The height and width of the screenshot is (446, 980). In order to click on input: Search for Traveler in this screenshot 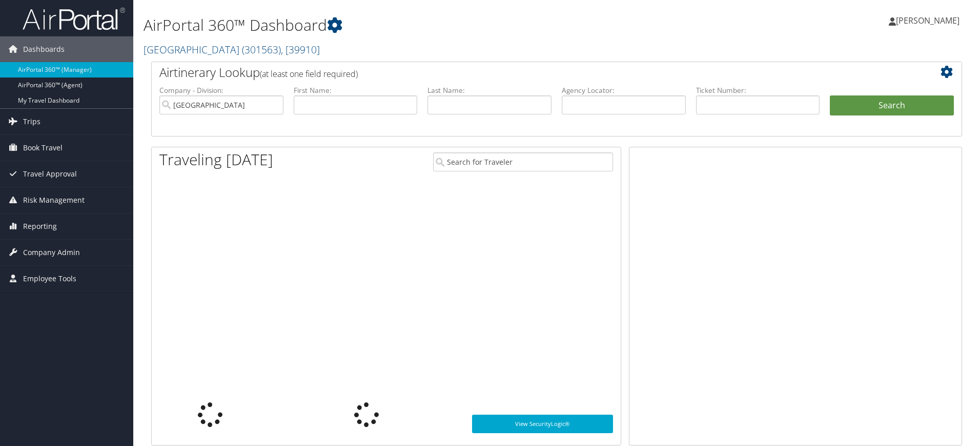, I will do `click(523, 161)`.